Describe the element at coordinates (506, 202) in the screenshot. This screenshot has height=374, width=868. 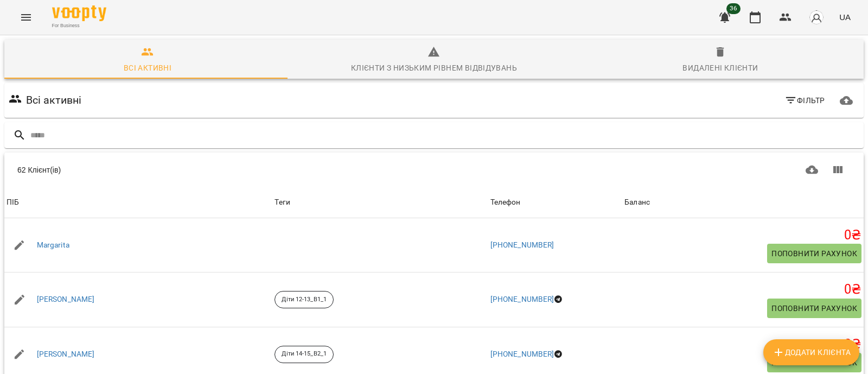
I see `div: Телефон` at that location.